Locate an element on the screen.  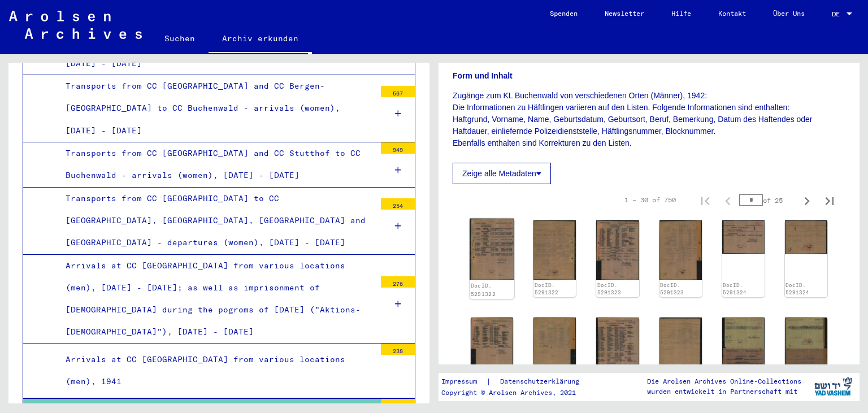
button: First page is located at coordinates (706, 200).